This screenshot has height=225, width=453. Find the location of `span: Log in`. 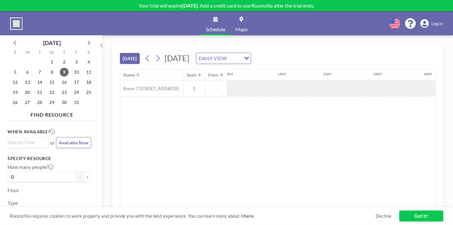

span: Log in is located at coordinates (437, 24).